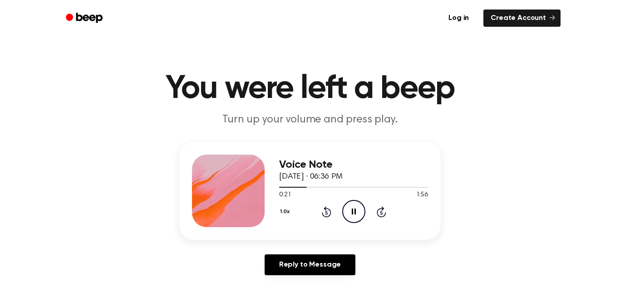  Describe the element at coordinates (310, 265) in the screenshot. I see `a: Reply to Message` at that location.